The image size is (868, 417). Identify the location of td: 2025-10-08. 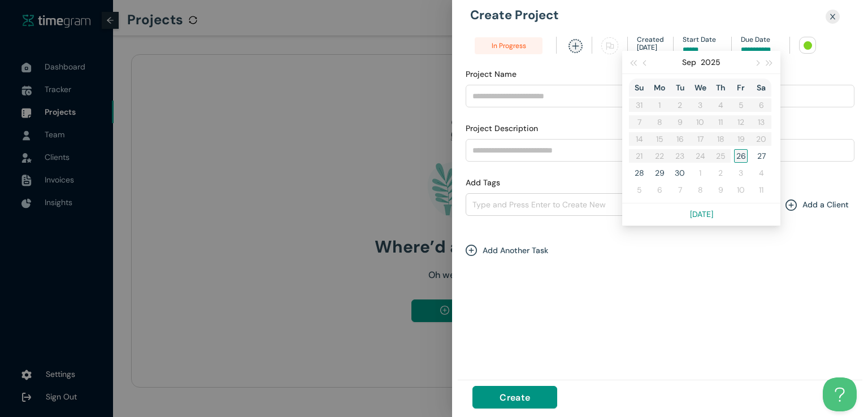
(700, 190).